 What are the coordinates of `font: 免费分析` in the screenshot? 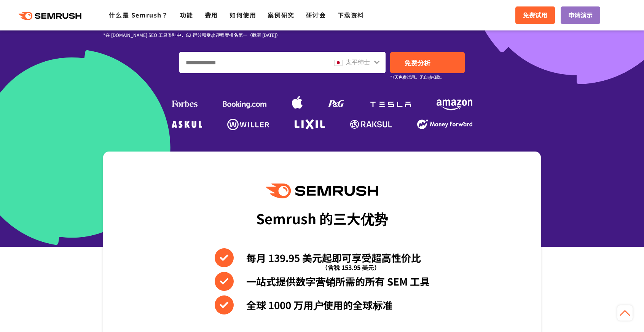 It's located at (418, 62).